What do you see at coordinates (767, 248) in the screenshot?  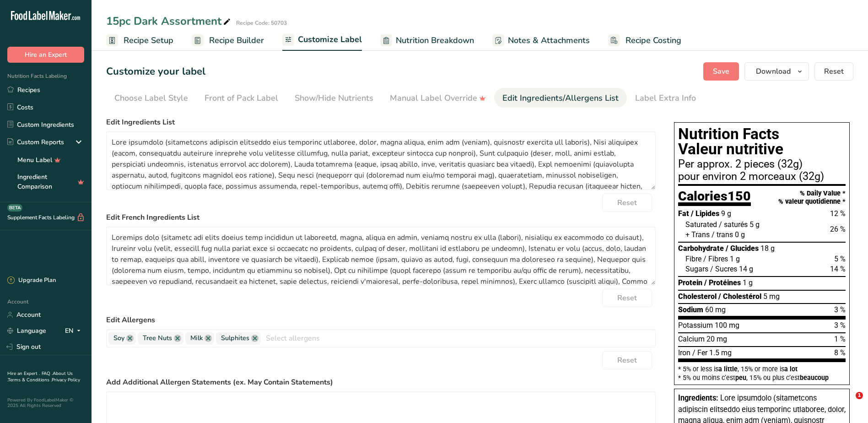 I see `span: 18 g` at bounding box center [767, 248].